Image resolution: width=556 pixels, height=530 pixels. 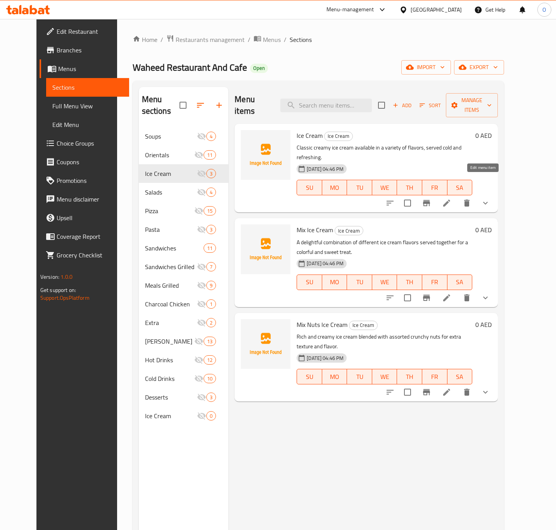 What do you see at coordinates (171, 285) in the screenshot?
I see `span: Meals Grilled` at bounding box center [171, 285].